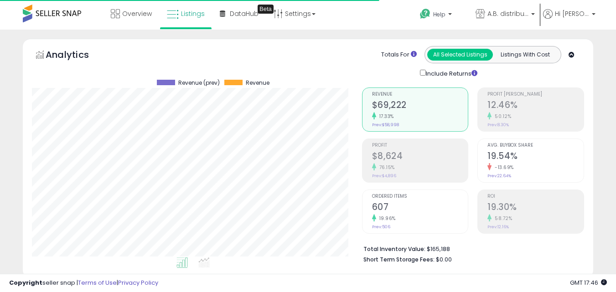 This screenshot has width=616, height=292. I want to click on button: All Selected Listings, so click(460, 55).